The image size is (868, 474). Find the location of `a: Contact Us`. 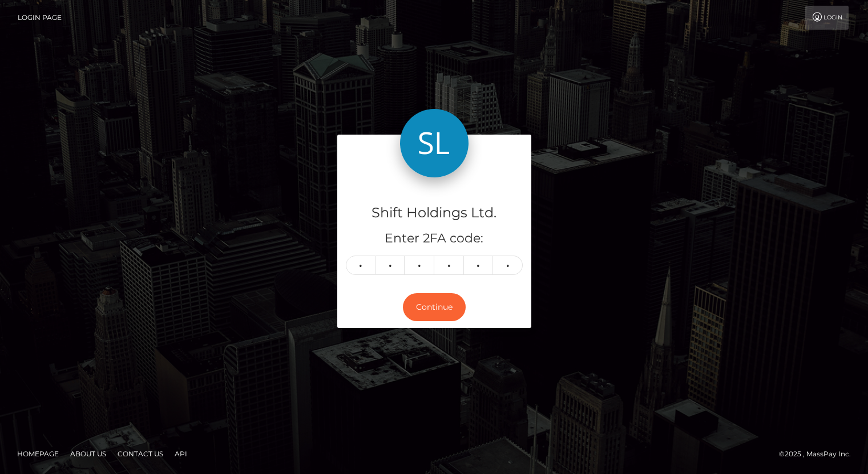

a: Contact Us is located at coordinates (140, 454).